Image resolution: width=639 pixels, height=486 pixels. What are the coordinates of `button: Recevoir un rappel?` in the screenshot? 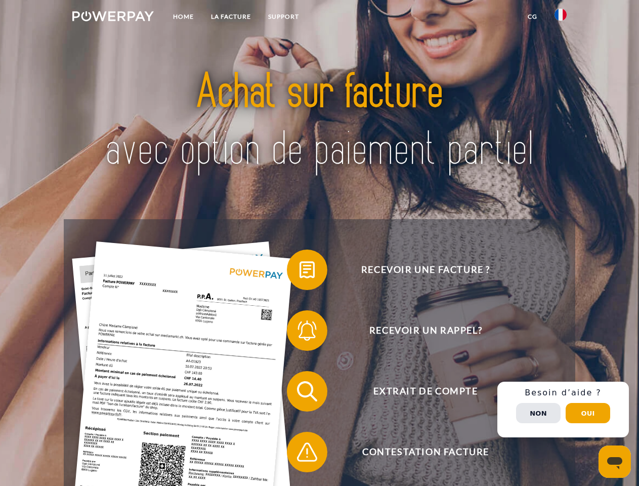 It's located at (419, 331).